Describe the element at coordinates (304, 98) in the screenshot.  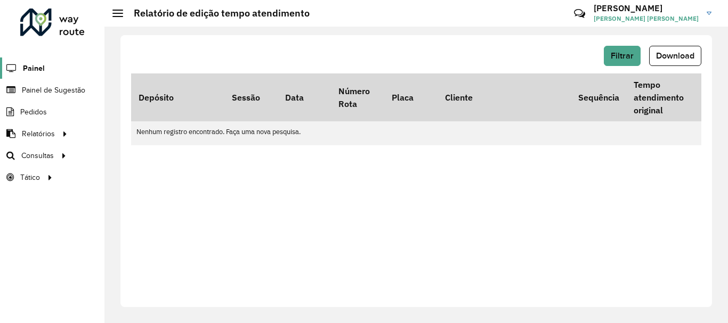
I see `th: Data` at that location.